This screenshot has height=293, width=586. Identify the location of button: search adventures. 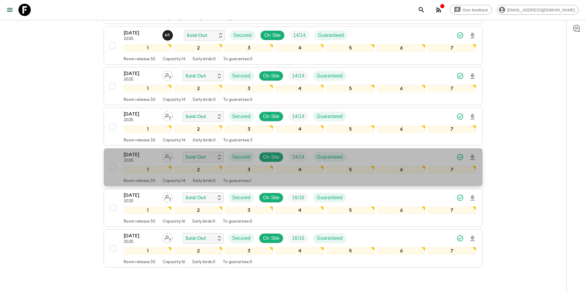
(421, 10).